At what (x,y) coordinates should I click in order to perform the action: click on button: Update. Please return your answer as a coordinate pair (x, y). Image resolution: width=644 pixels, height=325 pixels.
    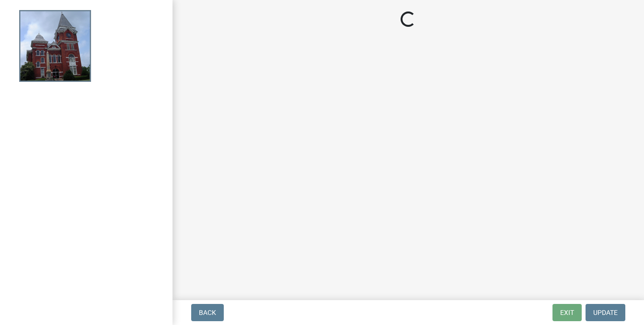
    Looking at the image, I should click on (606, 313).